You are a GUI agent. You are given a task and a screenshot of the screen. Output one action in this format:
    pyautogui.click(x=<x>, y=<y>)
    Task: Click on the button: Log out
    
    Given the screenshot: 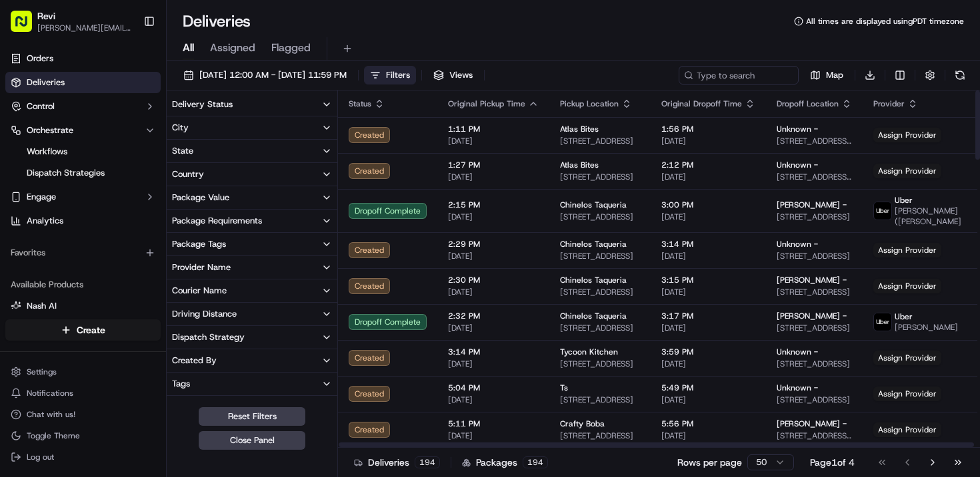 What is the action you would take?
    pyautogui.click(x=83, y=458)
    